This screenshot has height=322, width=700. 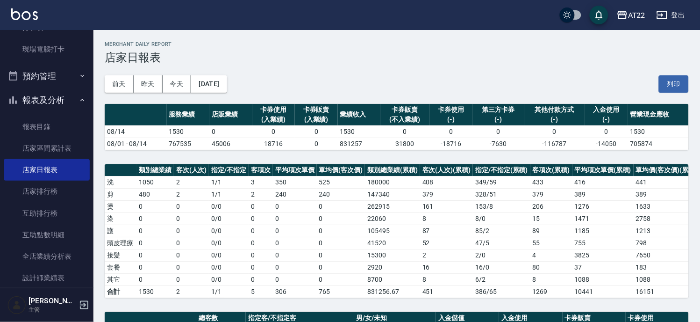 What do you see at coordinates (47, 127) in the screenshot?
I see `a: 報表目錄` at bounding box center [47, 127].